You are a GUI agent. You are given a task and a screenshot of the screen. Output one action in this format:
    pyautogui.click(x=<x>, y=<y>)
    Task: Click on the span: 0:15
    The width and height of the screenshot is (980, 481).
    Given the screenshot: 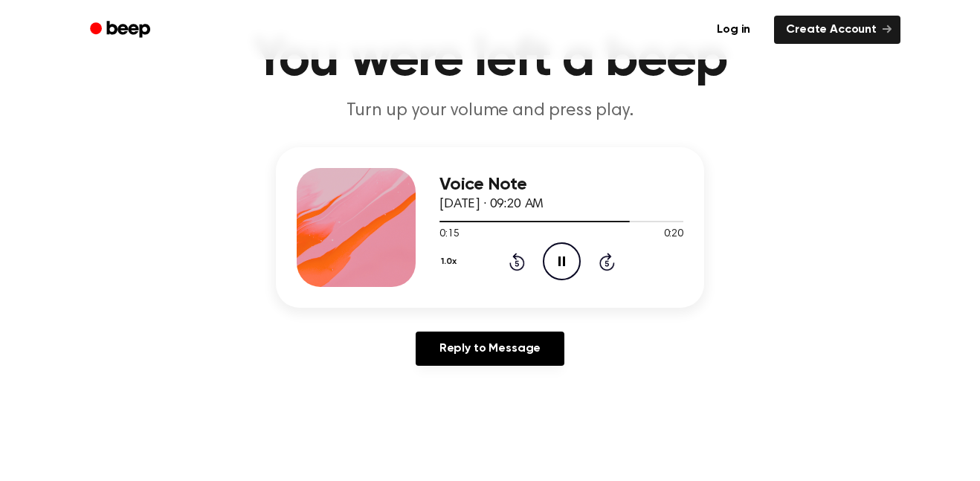 What is the action you would take?
    pyautogui.click(x=449, y=234)
    